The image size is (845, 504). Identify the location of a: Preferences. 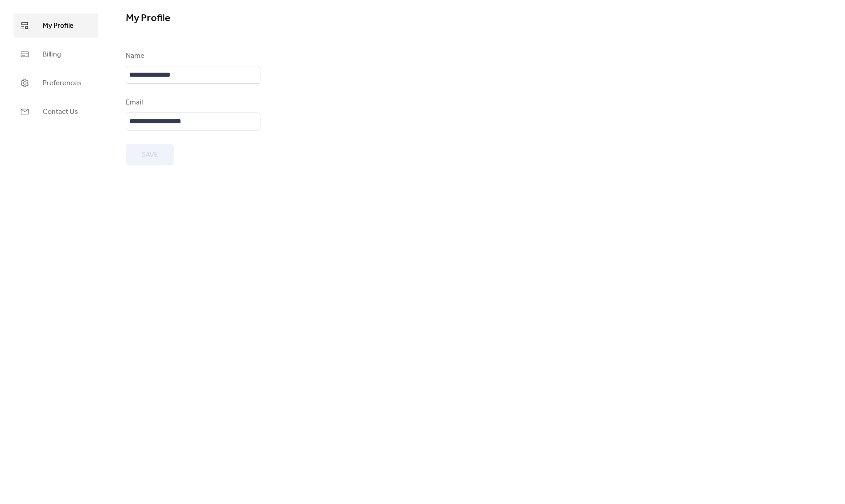
(55, 83).